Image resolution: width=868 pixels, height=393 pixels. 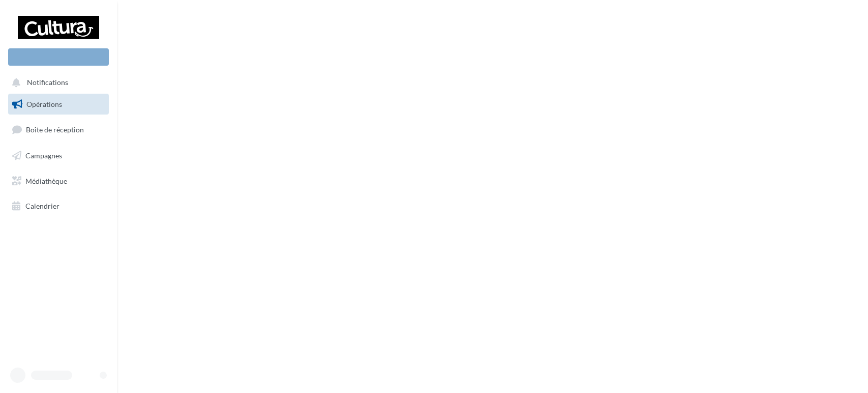 I want to click on a: Calendrier, so click(x=59, y=206).